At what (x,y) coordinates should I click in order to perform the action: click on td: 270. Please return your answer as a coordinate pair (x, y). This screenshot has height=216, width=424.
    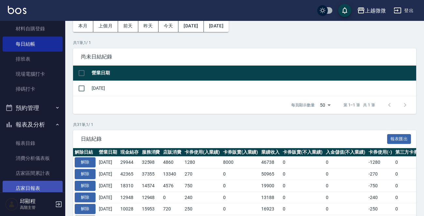
    Looking at the image, I should click on (202, 174).